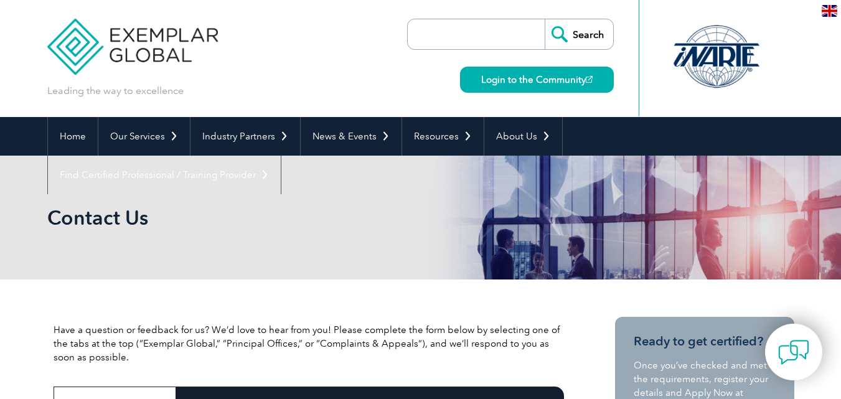  What do you see at coordinates (705, 341) in the screenshot?
I see `h3: Ready to get certified?` at bounding box center [705, 341].